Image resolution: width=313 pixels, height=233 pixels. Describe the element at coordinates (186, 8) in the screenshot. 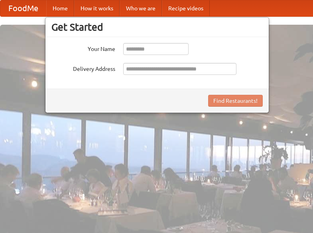

I see `a: Recipe videos` at that location.